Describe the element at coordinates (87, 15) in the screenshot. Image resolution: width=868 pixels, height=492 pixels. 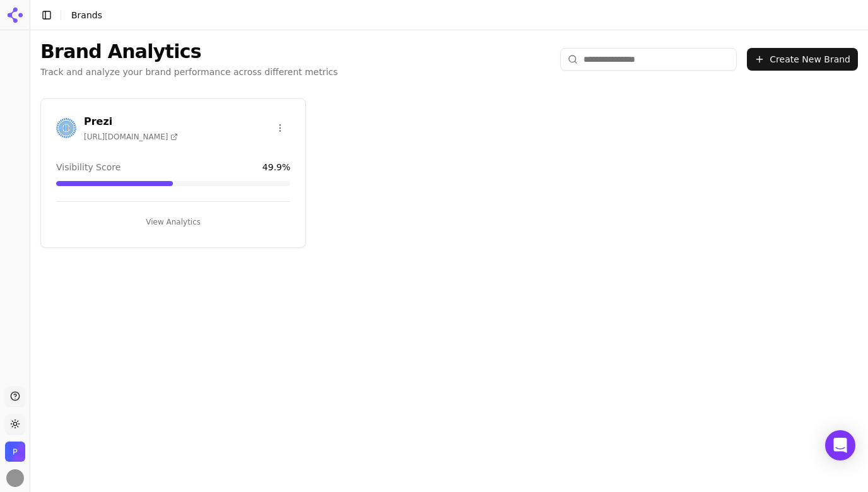
I see `span: Brands` at that location.